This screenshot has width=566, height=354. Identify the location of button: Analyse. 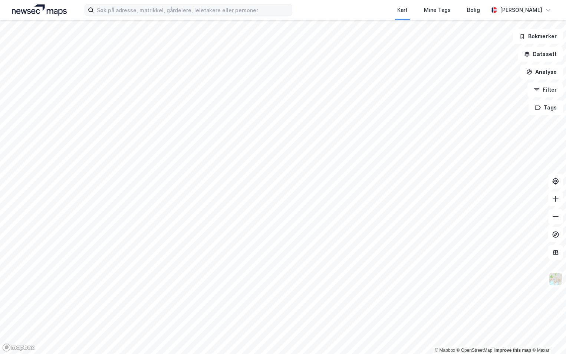
(542, 72).